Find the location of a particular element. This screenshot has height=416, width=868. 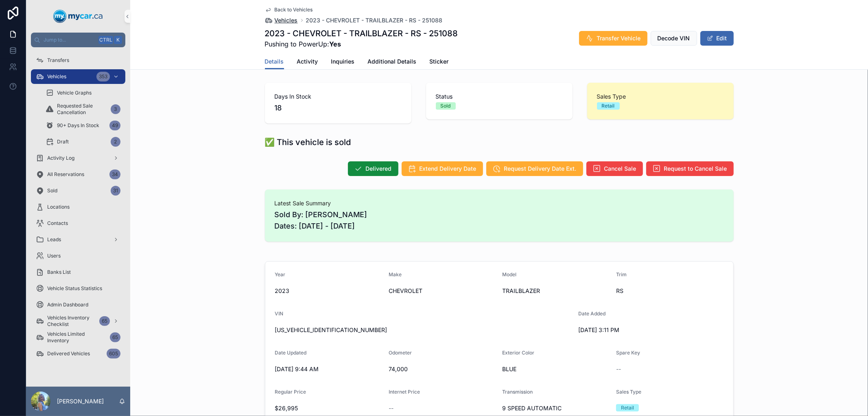

span: Delivered is located at coordinates (379, 168).